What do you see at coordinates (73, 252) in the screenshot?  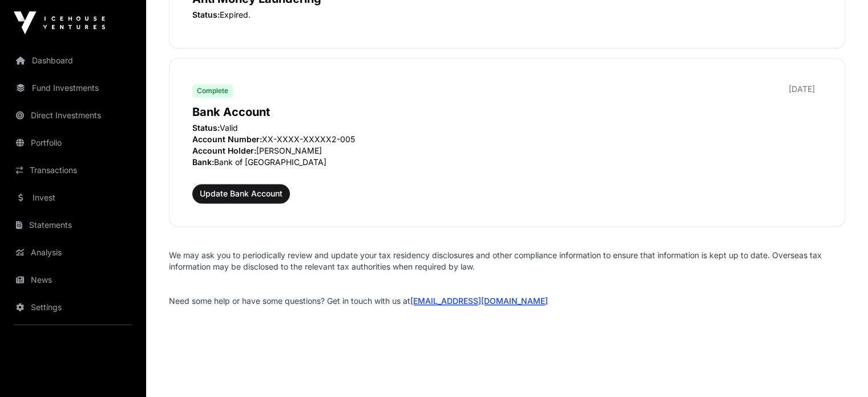 I see `a: Analysis` at bounding box center [73, 252].